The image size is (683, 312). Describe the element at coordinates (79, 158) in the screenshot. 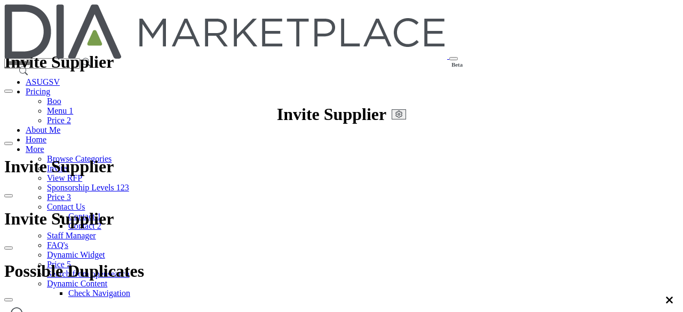

I see `a: Browse Categories` at that location.